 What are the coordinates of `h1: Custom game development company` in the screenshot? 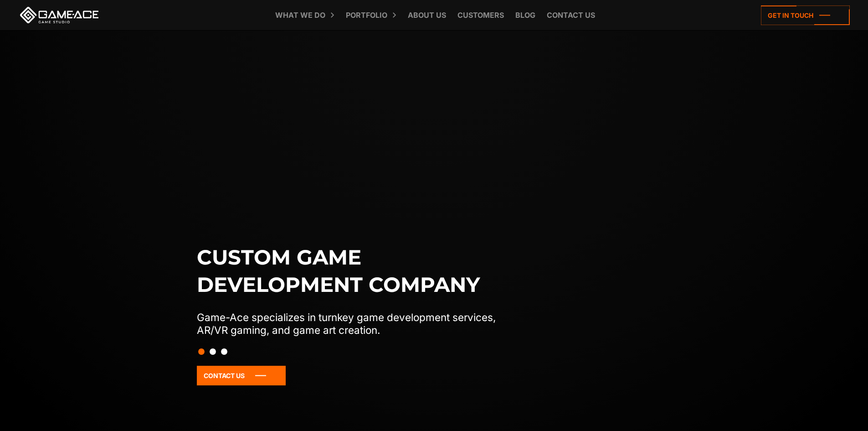 It's located at (356, 271).